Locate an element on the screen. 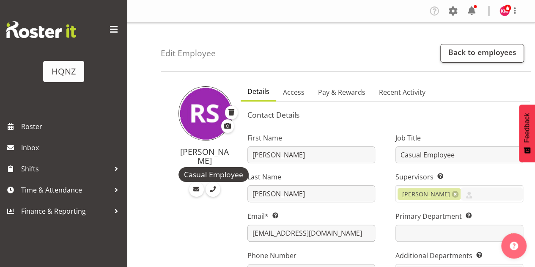 The height and width of the screenshot is (267, 535). span: Access is located at coordinates (294, 92).